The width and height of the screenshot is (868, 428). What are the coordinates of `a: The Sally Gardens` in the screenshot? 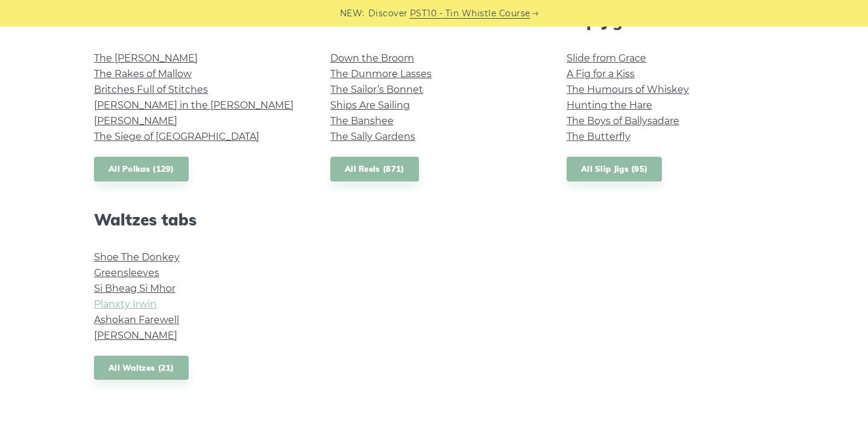 It's located at (373, 136).